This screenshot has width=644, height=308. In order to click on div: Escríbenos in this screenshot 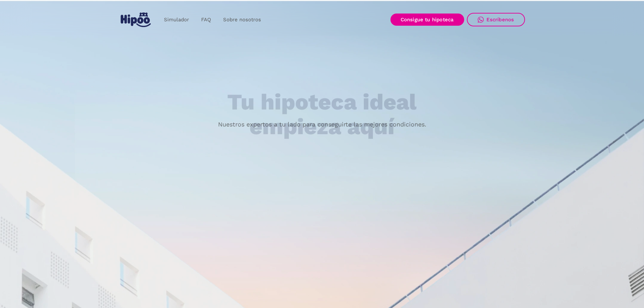, I will do `click(500, 20)`.